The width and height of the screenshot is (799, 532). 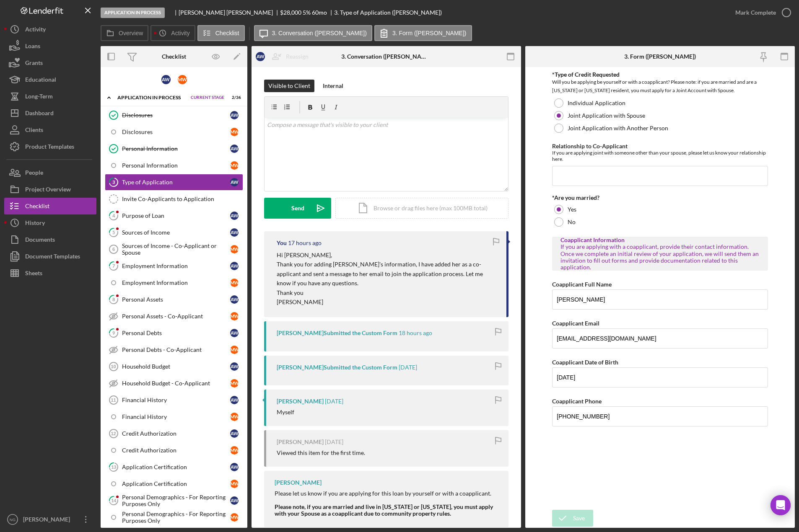 What do you see at coordinates (50, 173) in the screenshot?
I see `button: People` at bounding box center [50, 173].